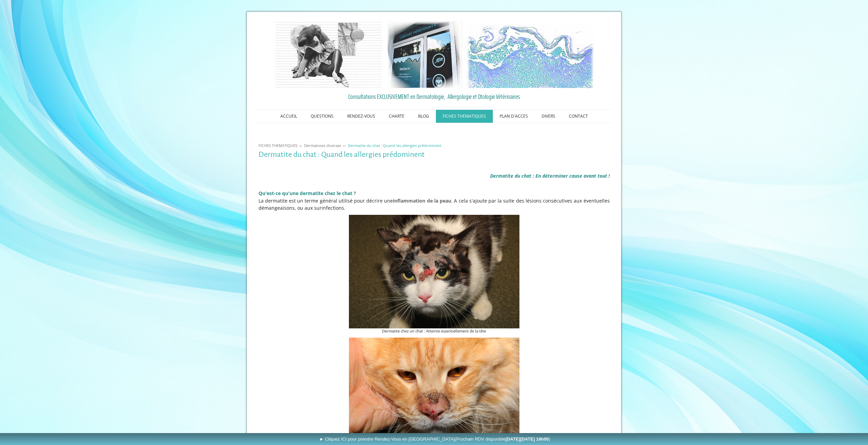 The image size is (868, 445). Describe the element at coordinates (289, 116) in the screenshot. I see `a: ACCUEIL` at that location.